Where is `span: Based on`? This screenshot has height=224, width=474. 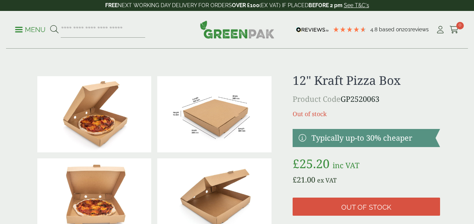
span: Based on is located at coordinates (390, 29).